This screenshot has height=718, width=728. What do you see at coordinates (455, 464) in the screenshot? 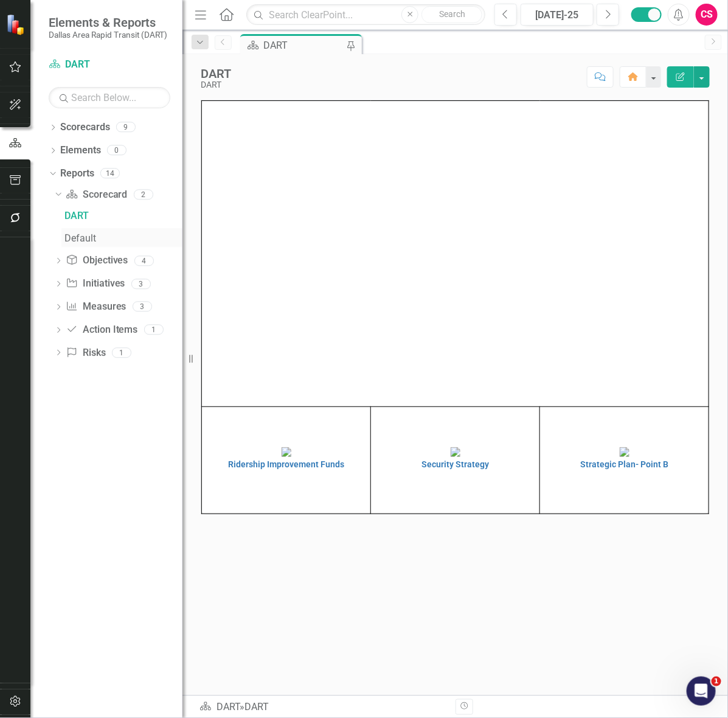
I see `h4: Security Strategy` at bounding box center [455, 464].